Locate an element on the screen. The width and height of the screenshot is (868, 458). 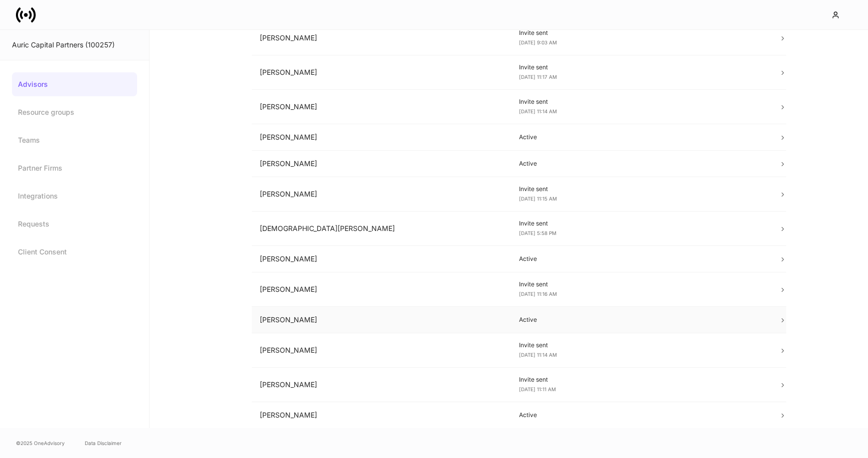
div: Auric Capital Partners (100257) is located at coordinates (74, 45).